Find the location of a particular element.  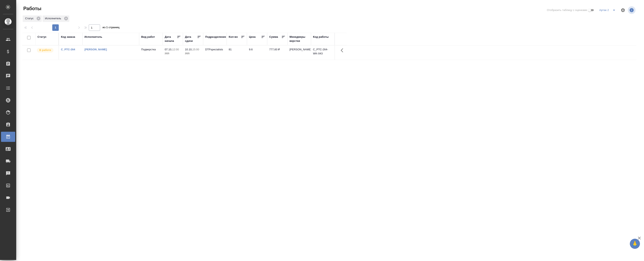

span: Отобразить таблицу с оценками is located at coordinates (567, 10).